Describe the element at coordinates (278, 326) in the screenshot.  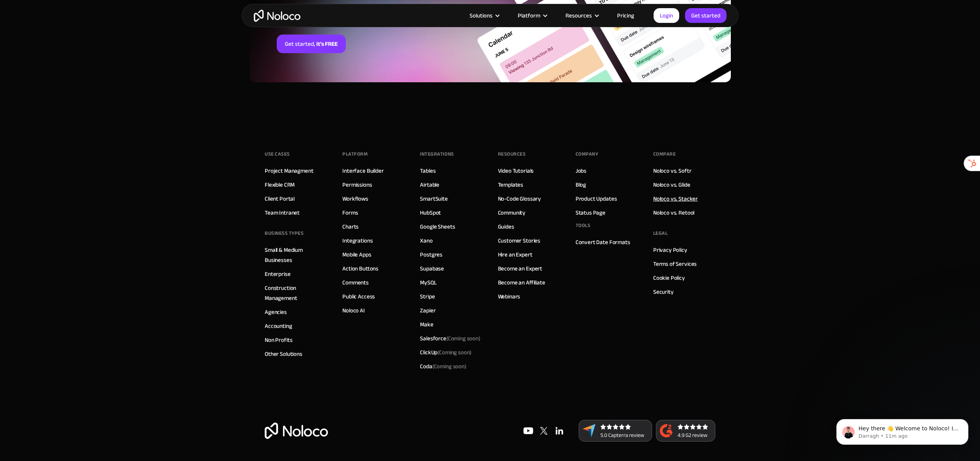
I see `a: Accounting` at that location.